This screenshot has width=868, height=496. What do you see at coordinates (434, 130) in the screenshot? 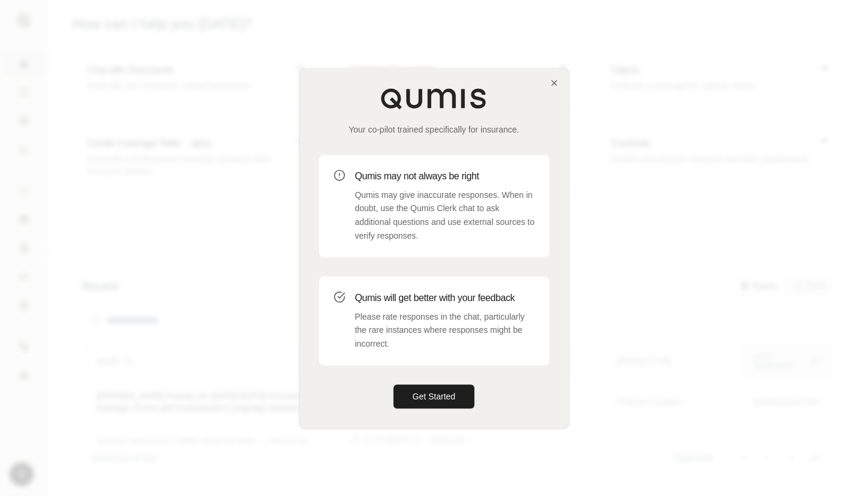
I see `p: Your co-pilot trained specifically for insurance.` at bounding box center [434, 130].